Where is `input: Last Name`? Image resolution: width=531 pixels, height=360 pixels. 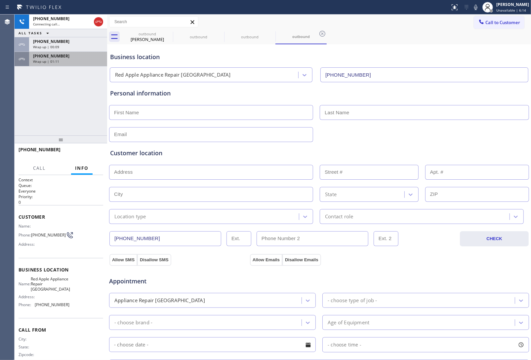
input: Last Name is located at coordinates (424, 112).